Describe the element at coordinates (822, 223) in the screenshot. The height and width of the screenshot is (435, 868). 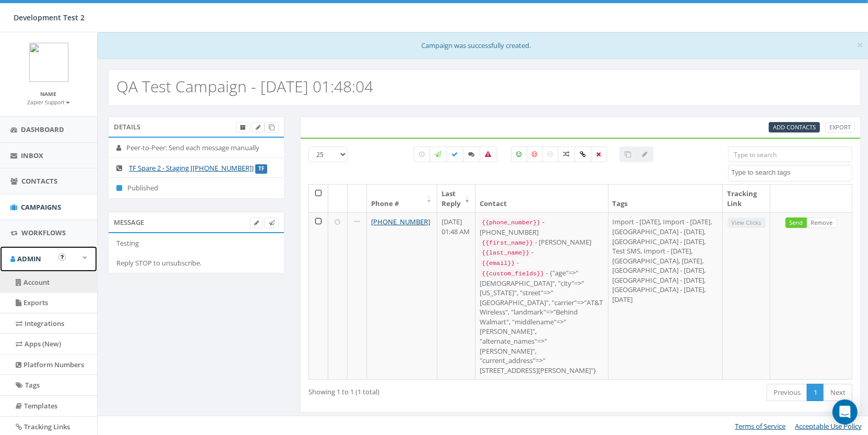
I see `a: Remove` at that location.